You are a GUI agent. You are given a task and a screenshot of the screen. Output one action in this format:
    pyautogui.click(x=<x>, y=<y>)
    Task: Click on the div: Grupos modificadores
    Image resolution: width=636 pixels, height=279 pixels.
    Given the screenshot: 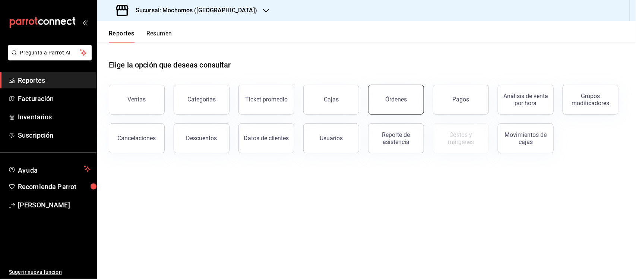 What is the action you would take?
    pyautogui.click(x=591, y=100)
    